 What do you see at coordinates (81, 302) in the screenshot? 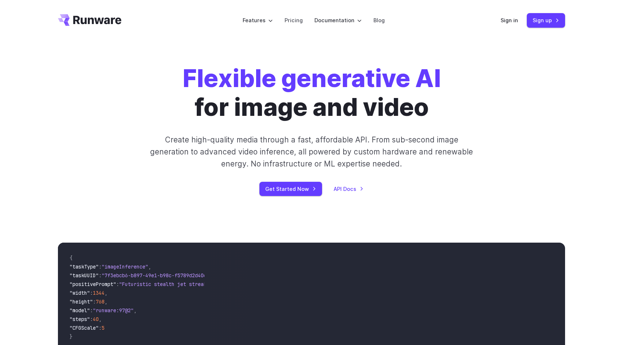
I see `span: "height"` at bounding box center [81, 302].